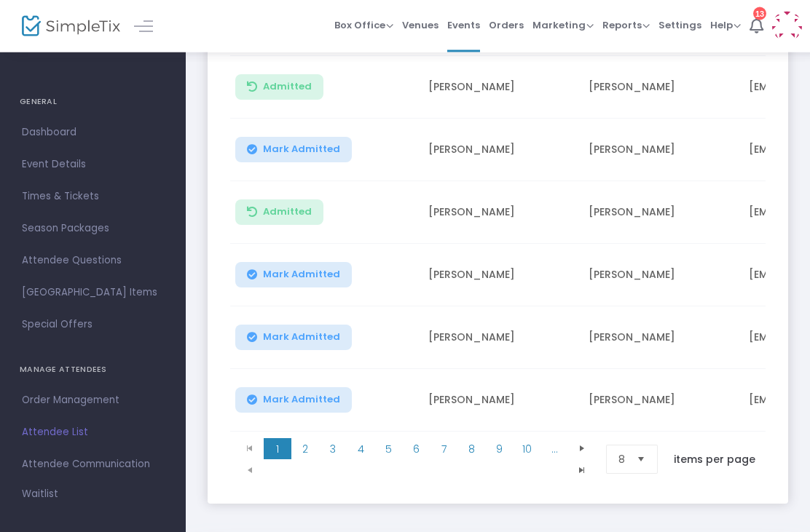 The width and height of the screenshot is (810, 532). Describe the element at coordinates (92, 196) in the screenshot. I see `span: Times & Tickets` at that location.